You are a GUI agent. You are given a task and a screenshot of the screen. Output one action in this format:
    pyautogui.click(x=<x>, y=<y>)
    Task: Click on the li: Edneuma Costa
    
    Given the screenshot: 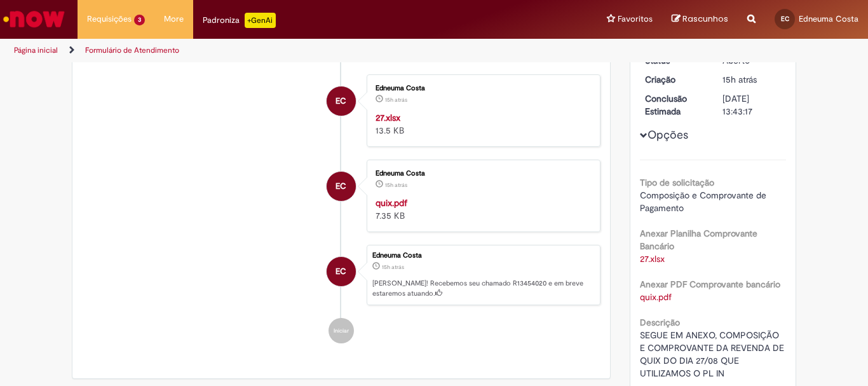 What is the action you would take?
    pyautogui.click(x=341, y=275)
    